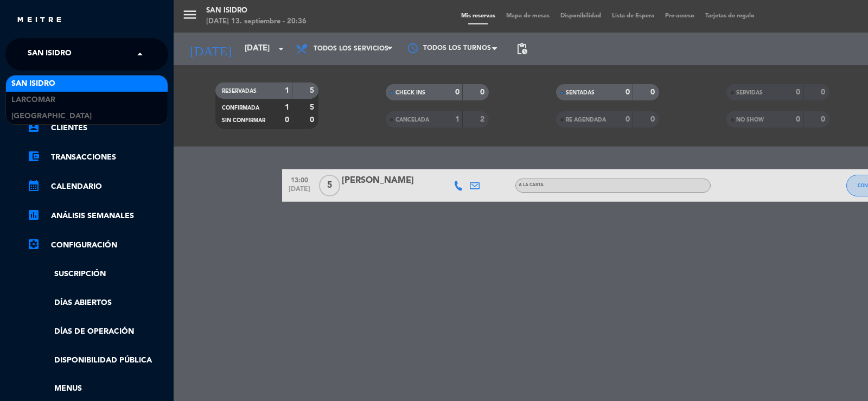 The height and width of the screenshot is (401, 868). I want to click on a: calendar_monthCalendario, so click(98, 187).